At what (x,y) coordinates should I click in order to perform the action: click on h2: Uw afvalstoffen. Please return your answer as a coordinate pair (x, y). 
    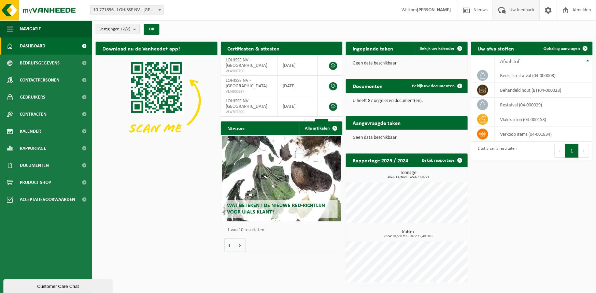
    Looking at the image, I should click on (496, 48).